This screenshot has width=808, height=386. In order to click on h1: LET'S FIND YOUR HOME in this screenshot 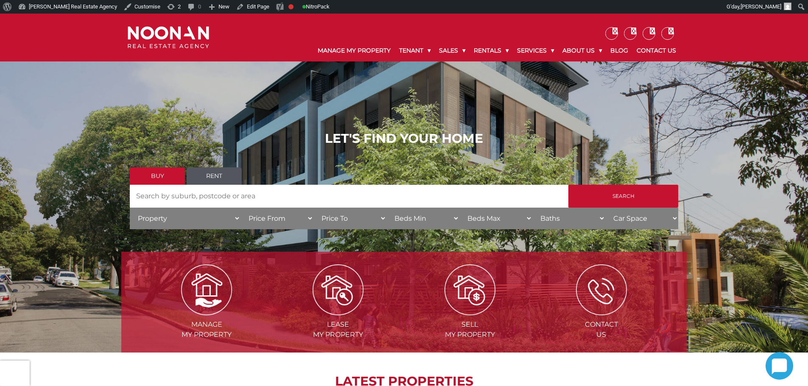, I will do `click(404, 139)`.